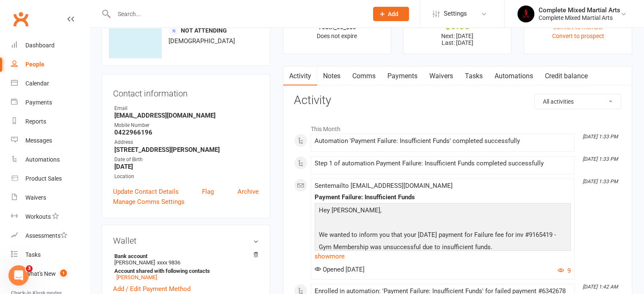 The width and height of the screenshot is (644, 294). I want to click on div: Payment Failure: Insufficient Funds, so click(443, 197).